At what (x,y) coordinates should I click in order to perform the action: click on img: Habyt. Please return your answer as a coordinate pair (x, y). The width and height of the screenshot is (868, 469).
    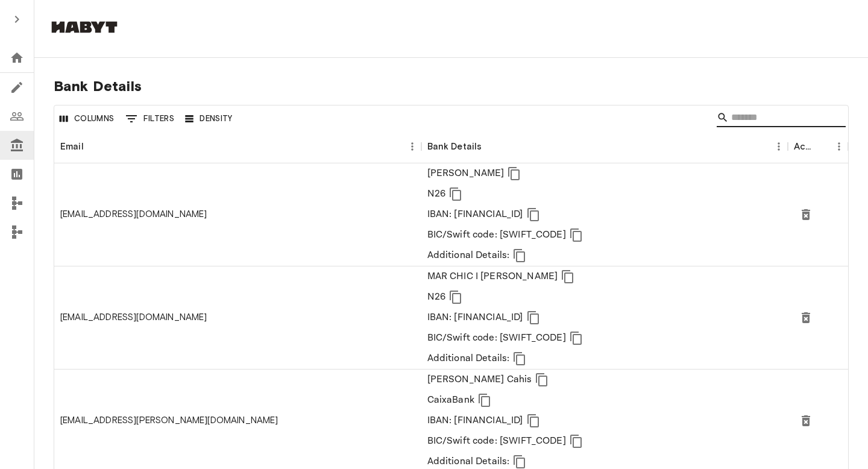
    Looking at the image, I should click on (85, 27).